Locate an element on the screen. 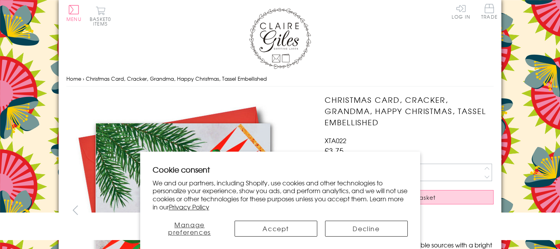  span: Manage preferences is located at coordinates (189, 228).